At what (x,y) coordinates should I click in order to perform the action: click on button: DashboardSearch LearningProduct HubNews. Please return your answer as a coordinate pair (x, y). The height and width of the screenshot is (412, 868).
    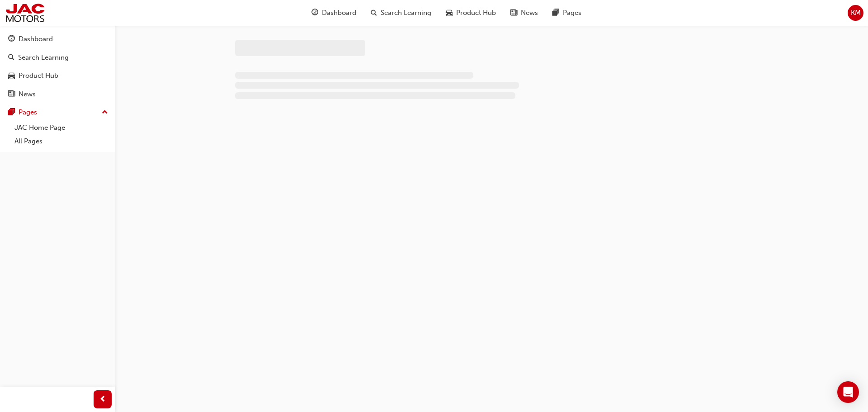
    Looking at the image, I should click on (58, 67).